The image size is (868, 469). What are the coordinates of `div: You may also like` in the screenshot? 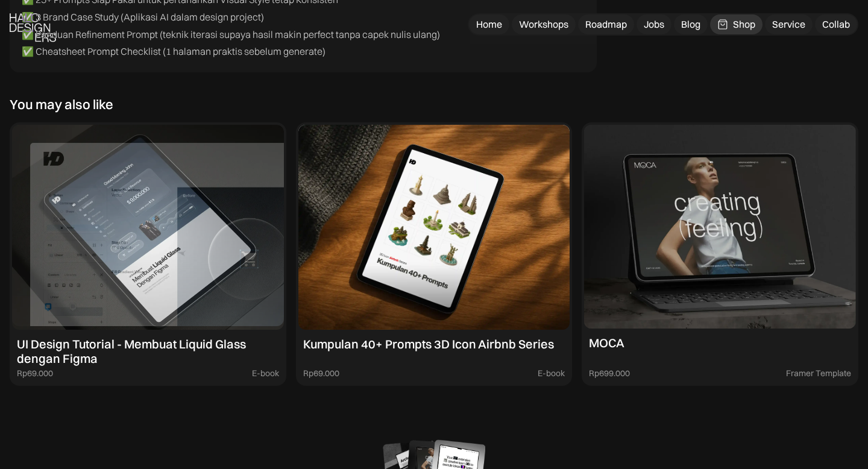 It's located at (62, 104).